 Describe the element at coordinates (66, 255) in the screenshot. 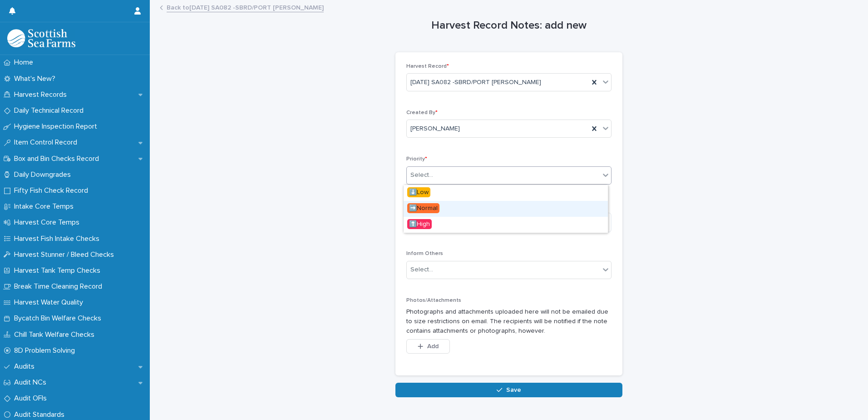

I see `p: Harvest Stunner / Bleed Checks` at that location.